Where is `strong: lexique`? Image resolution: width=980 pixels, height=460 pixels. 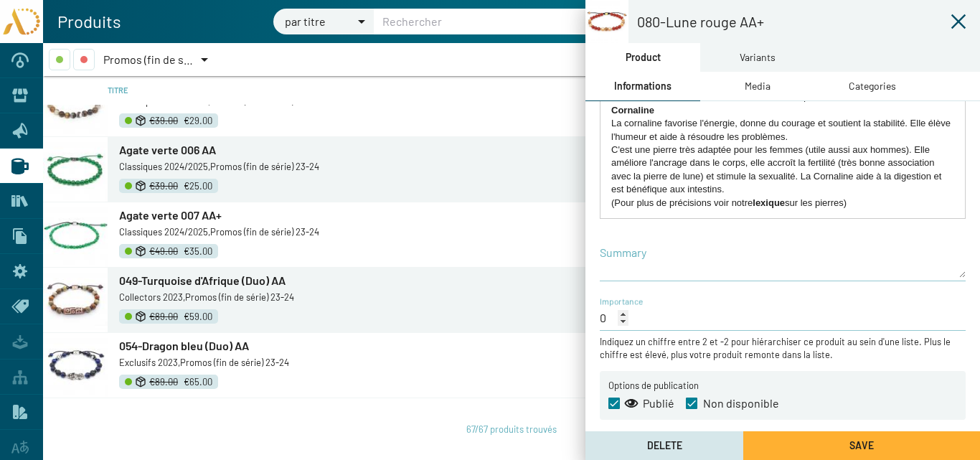 strong: lexique is located at coordinates (769, 202).